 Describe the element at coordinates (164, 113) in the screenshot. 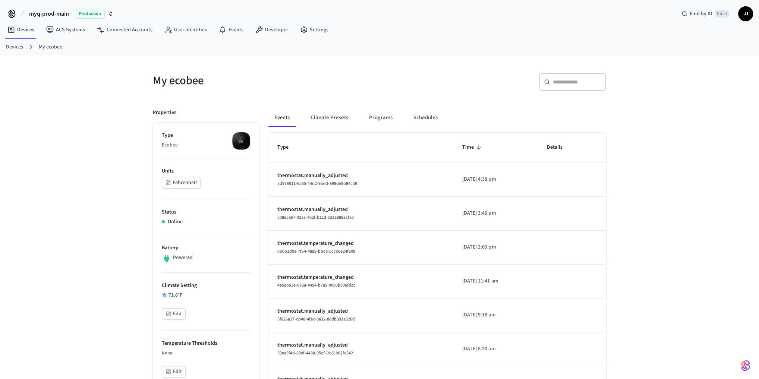

I see `p: Properties` at that location.